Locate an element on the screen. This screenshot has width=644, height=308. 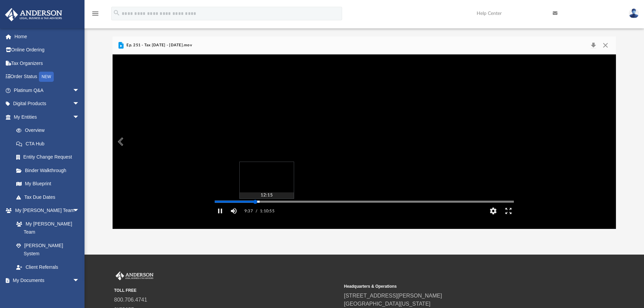
a: Client Referrals is located at coordinates (48, 267).